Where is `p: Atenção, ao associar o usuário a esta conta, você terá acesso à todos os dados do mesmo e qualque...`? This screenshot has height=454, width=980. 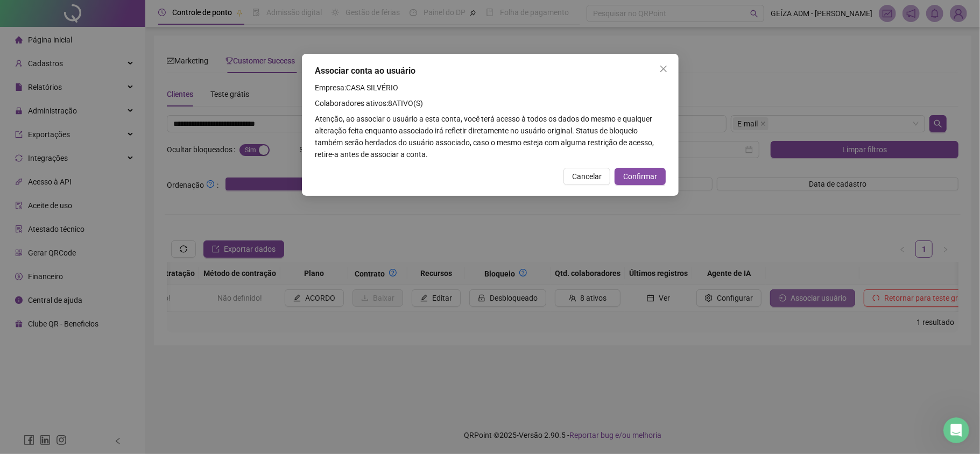 p: Atenção, ao associar o usuário a esta conta, você terá acesso à todos os dados do mesmo e qualque... is located at coordinates (490, 136).